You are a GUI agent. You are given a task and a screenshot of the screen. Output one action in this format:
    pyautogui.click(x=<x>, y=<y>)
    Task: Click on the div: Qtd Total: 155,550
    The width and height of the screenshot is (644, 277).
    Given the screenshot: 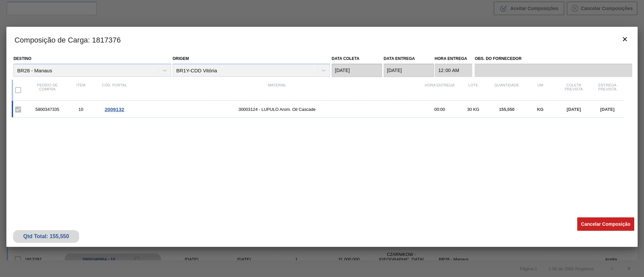 What is the action you would take?
    pyautogui.click(x=46, y=237)
    